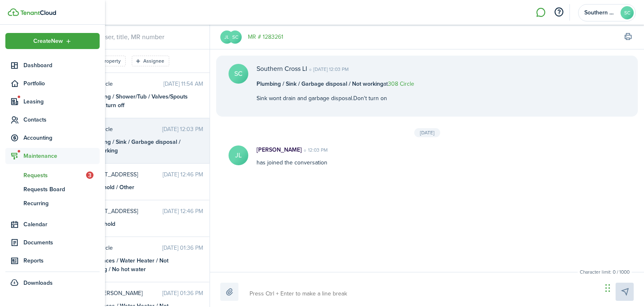  What do you see at coordinates (62, 101) in the screenshot?
I see `span: Leasing` at bounding box center [62, 101].